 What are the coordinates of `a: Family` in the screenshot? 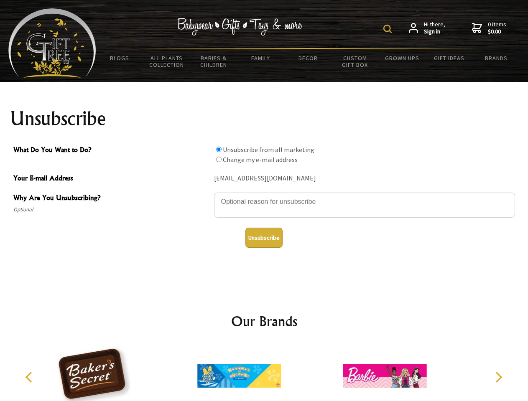 It's located at (261, 58).